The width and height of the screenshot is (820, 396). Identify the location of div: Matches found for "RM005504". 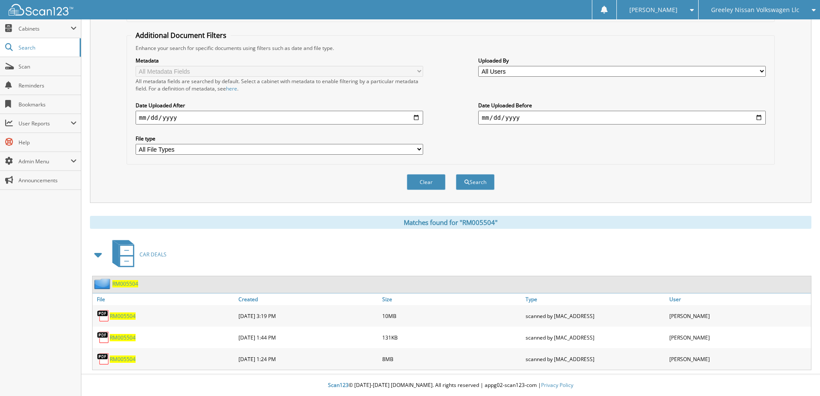
(451, 222).